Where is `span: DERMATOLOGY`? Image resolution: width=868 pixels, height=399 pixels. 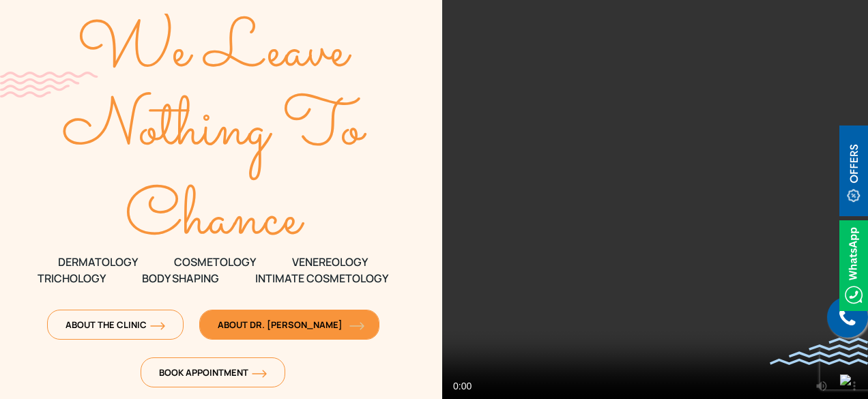
span: DERMATOLOGY is located at coordinates (98, 262).